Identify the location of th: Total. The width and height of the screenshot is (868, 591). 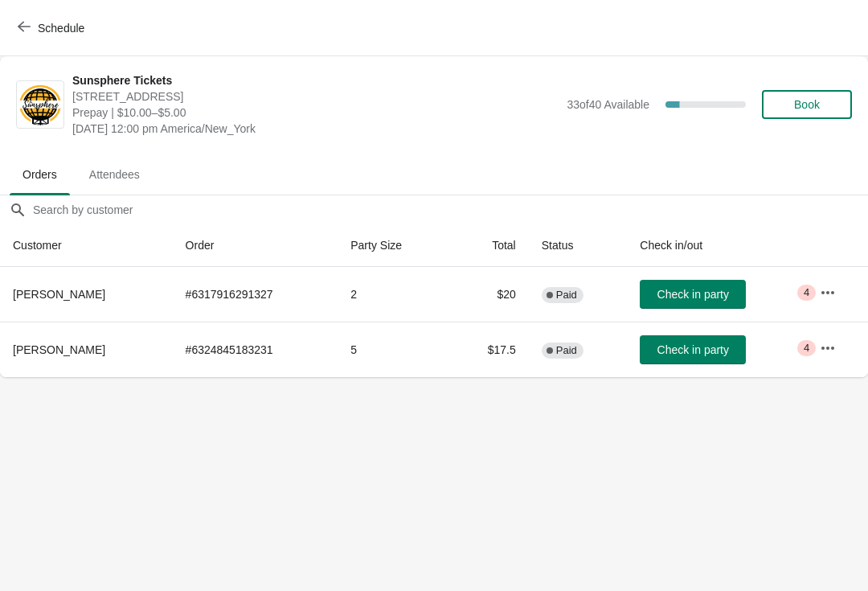
(489, 245).